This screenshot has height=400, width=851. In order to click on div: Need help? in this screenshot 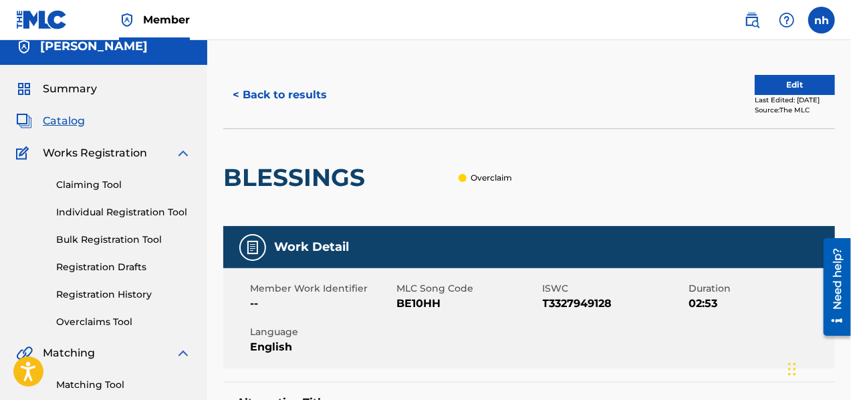, I will do `click(23, 45)`.